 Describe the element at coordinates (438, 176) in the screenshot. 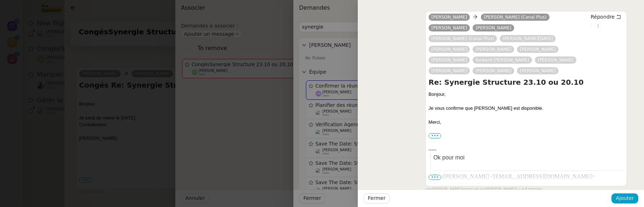

I see `b: De :` at that location.